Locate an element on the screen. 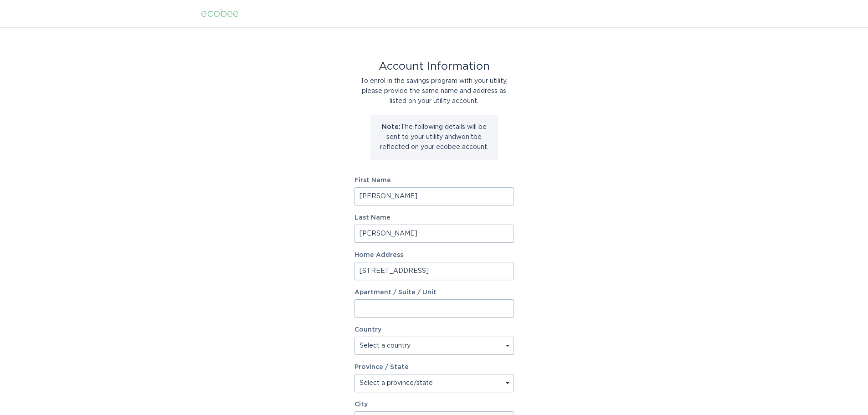  label: Country is located at coordinates (368, 330).